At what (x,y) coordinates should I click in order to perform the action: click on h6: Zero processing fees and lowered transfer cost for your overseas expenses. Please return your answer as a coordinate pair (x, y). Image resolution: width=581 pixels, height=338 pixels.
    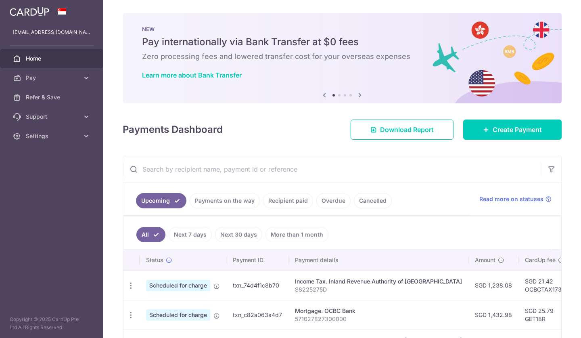
    Looking at the image, I should click on (342, 56).